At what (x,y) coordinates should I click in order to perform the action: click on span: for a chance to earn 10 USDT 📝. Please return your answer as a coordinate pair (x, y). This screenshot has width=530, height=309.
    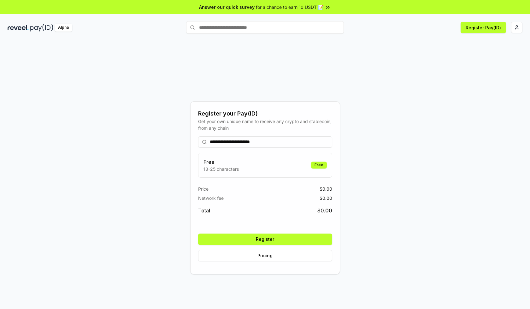
    Looking at the image, I should click on (290, 7).